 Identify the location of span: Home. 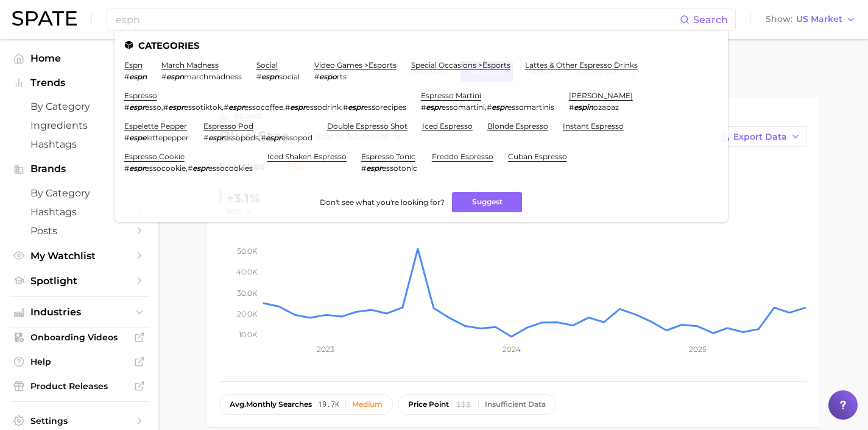
(79, 58).